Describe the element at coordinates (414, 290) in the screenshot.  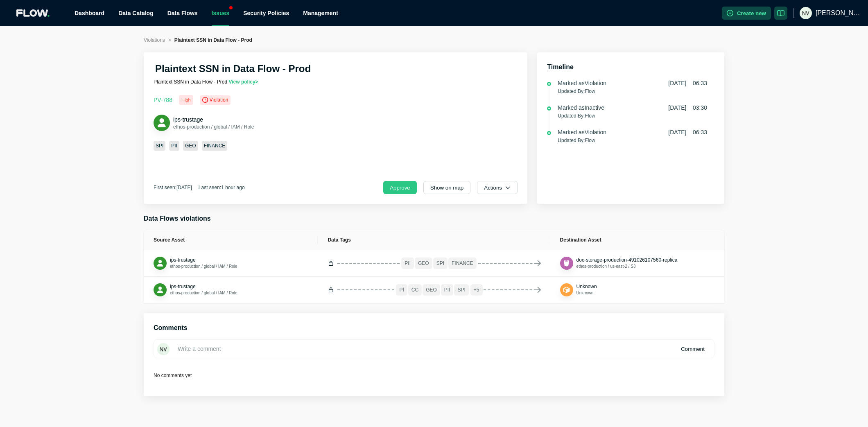
I see `span: CC` at that location.